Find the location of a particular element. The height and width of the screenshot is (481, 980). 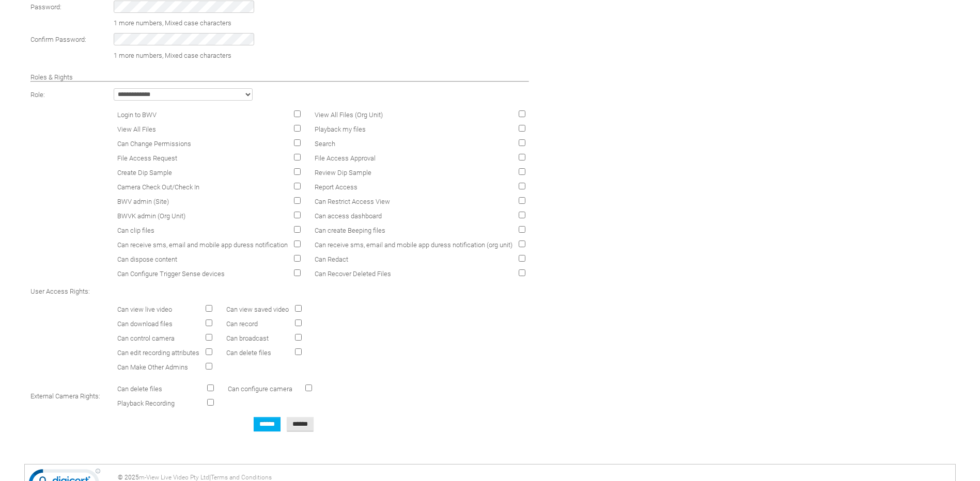

span: Camera Check Out/Check In is located at coordinates (158, 186).